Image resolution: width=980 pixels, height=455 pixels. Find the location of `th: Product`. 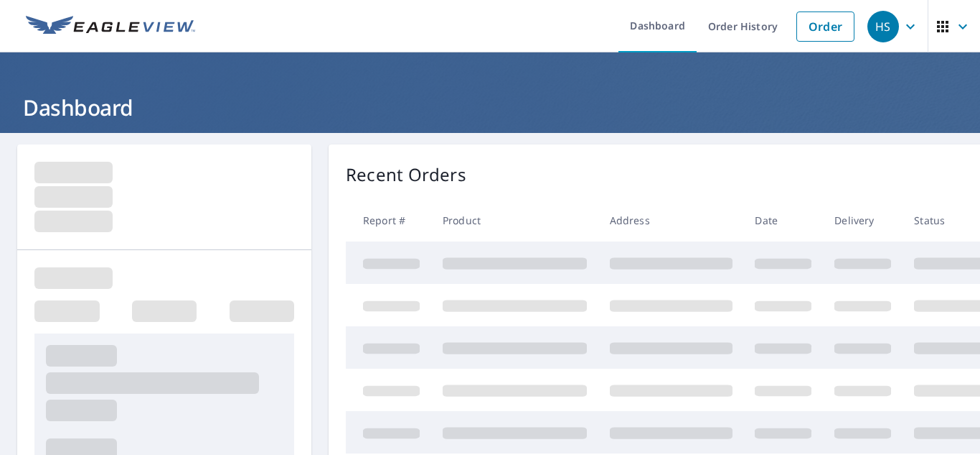

th: Product is located at coordinates (514, 219).